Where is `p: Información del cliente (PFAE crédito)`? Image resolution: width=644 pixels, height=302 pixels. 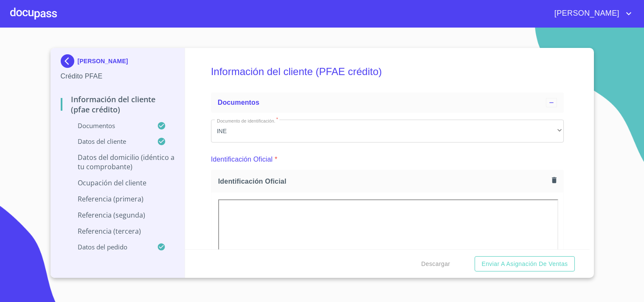 p: Información del cliente (PFAE crédito) is located at coordinates (117, 104).